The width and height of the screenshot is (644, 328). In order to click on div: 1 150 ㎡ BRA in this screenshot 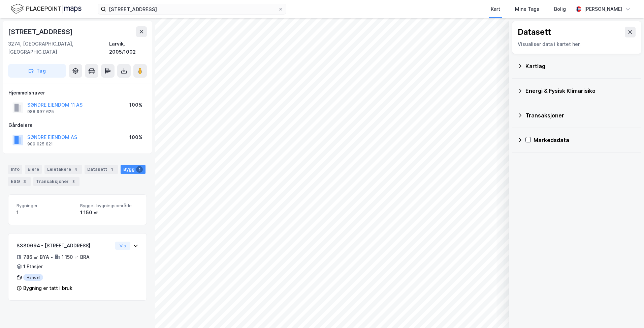, I will do `click(76, 257)`.